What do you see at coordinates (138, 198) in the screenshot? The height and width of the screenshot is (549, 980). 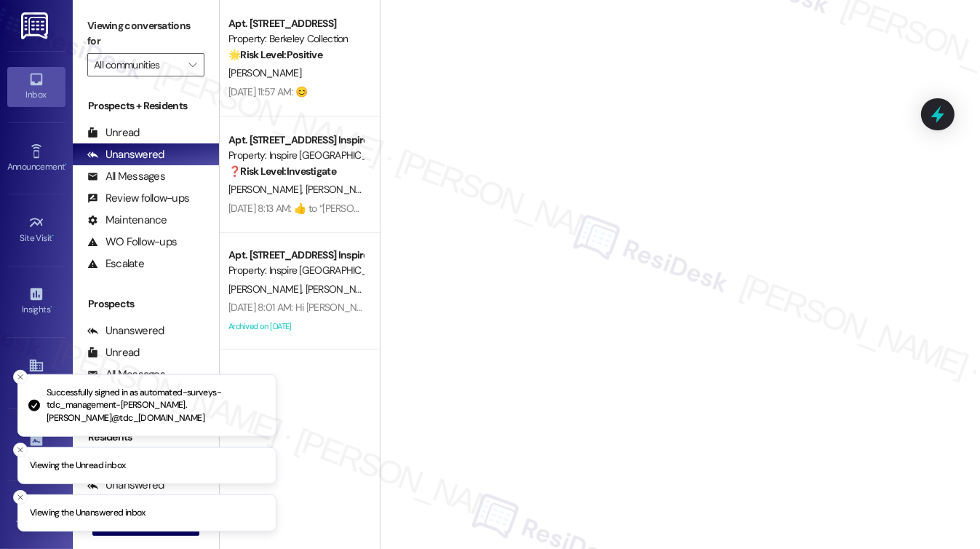 I see `div: Review follow-ups` at bounding box center [138, 198].